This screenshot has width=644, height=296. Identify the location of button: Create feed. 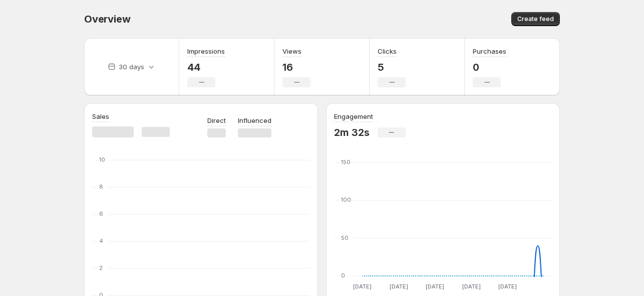
(536, 19).